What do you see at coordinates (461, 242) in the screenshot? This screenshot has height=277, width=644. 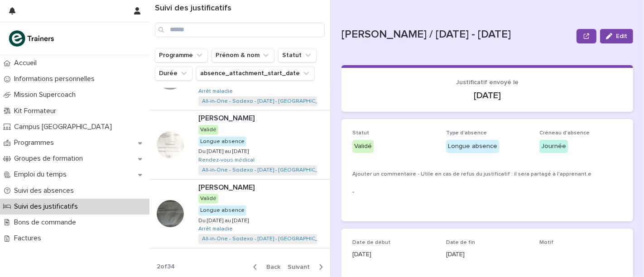 I see `span: Date de fin` at bounding box center [461, 242].